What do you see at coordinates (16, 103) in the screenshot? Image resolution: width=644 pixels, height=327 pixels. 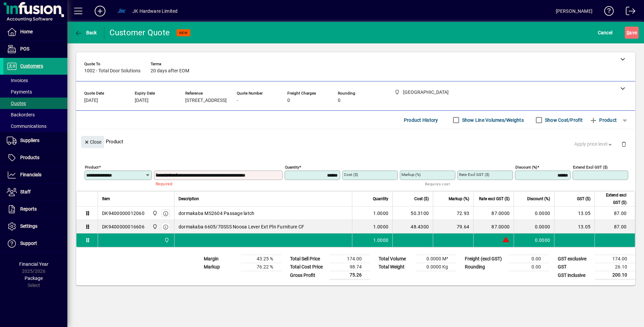 I see `span: Quotes` at bounding box center [16, 103].